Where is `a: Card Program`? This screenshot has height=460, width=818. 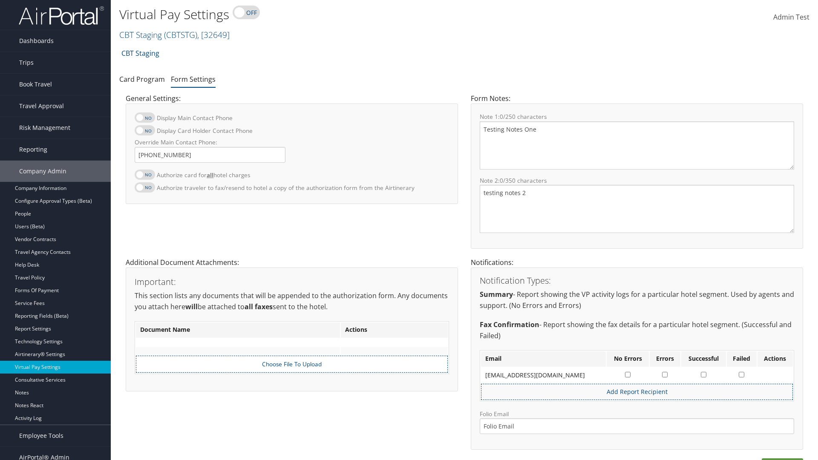 a: Card Program is located at coordinates (142, 79).